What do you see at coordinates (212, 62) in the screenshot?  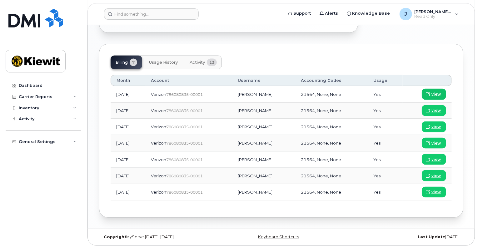 I see `span: 13` at bounding box center [212, 62].